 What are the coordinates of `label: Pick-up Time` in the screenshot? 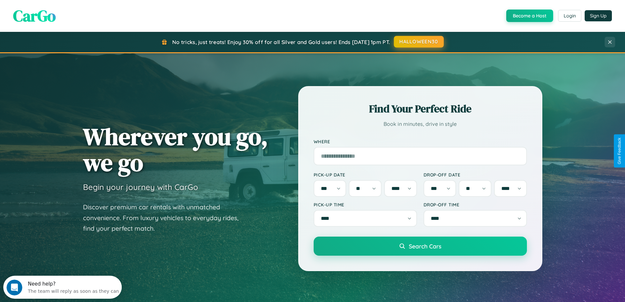 It's located at (365, 204).